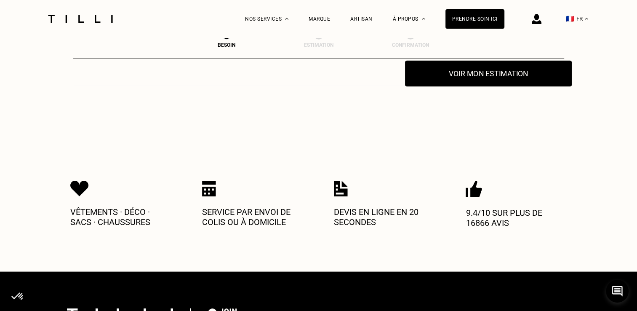 This screenshot has height=311, width=637. Describe the element at coordinates (319, 19) in the screenshot. I see `a: Marque` at that location.